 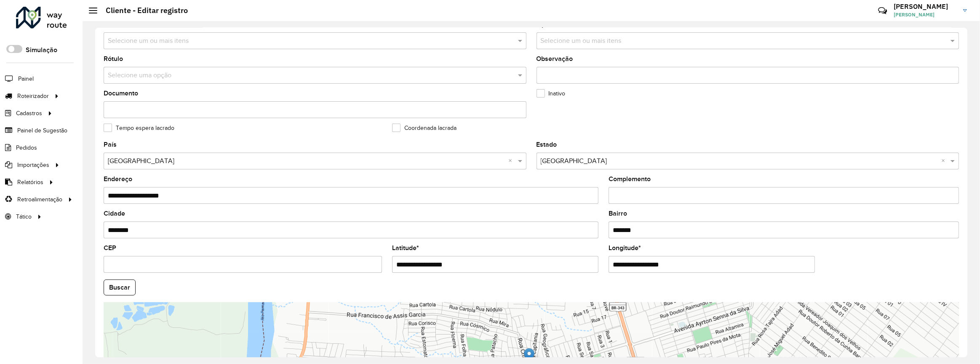 I want to click on label: Endereço, so click(x=118, y=179).